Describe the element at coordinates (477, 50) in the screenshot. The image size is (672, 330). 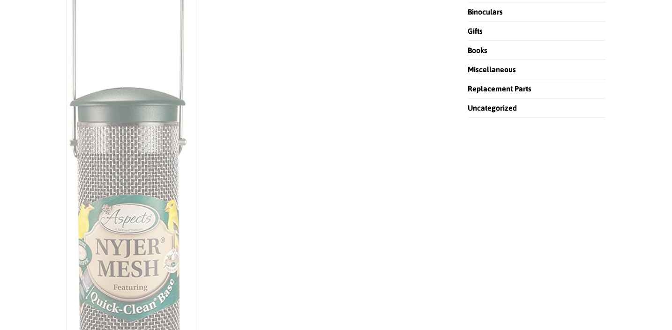
I see `a: Books` at that location.